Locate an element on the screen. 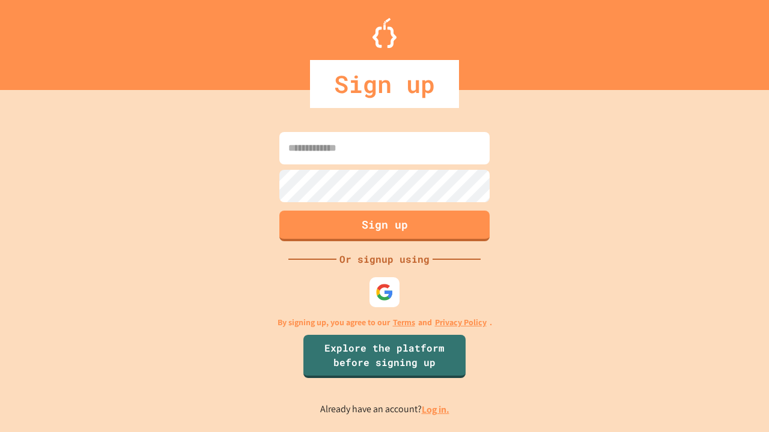 This screenshot has width=769, height=432. button: Sign up is located at coordinates (384, 226).